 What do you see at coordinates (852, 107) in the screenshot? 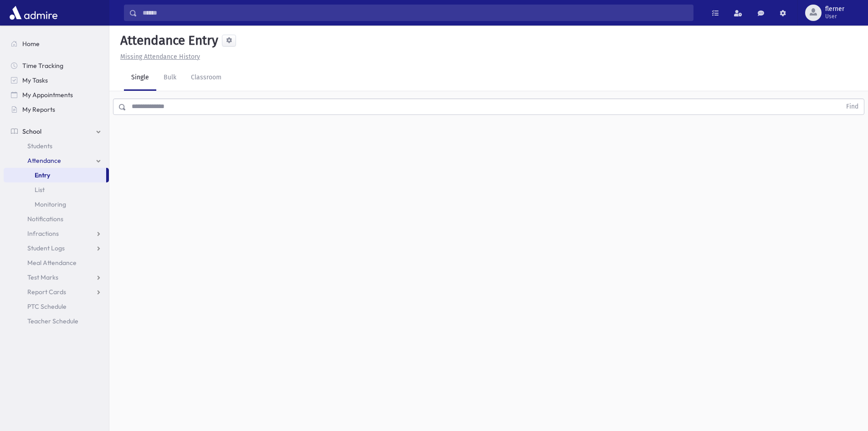
I see `button: Find` at bounding box center [852, 107].